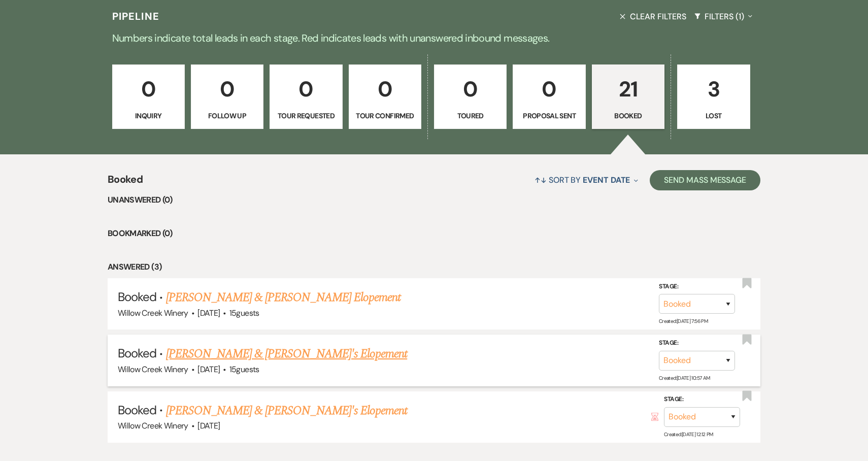 The height and width of the screenshot is (461, 868). What do you see at coordinates (434, 234) in the screenshot?
I see `li: Bookmarked (0)` at bounding box center [434, 234].